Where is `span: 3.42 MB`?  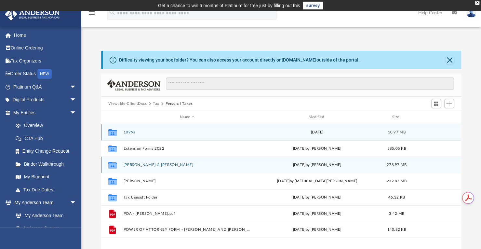
span: 3.42 MB is located at coordinates (397, 213).